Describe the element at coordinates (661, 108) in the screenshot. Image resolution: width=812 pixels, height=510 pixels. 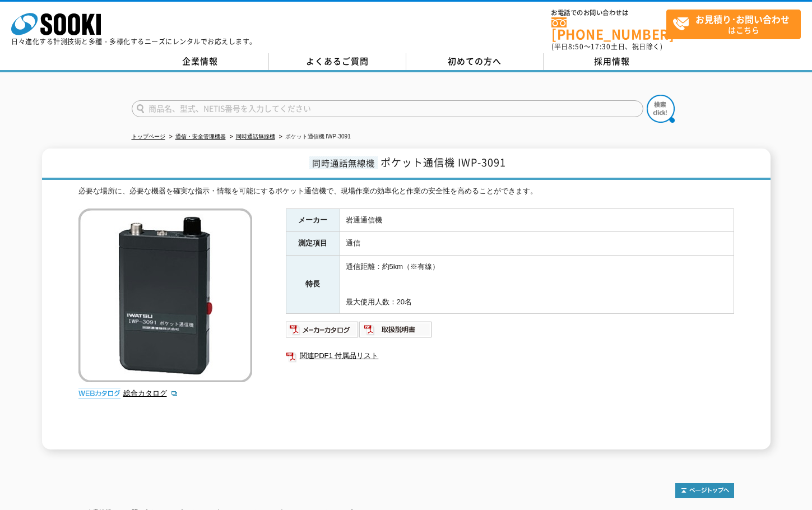
I see `img: btn_search.png` at that location.